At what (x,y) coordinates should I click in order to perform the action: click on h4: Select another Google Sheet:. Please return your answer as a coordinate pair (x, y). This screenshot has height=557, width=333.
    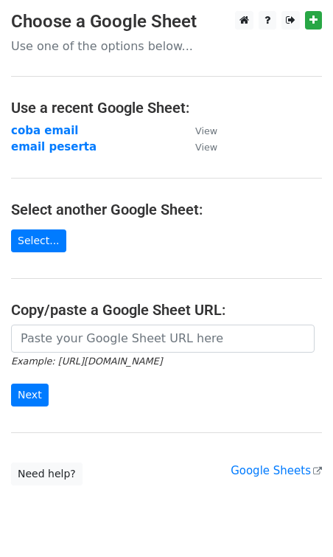
    Looking at the image, I should click on (167, 209).